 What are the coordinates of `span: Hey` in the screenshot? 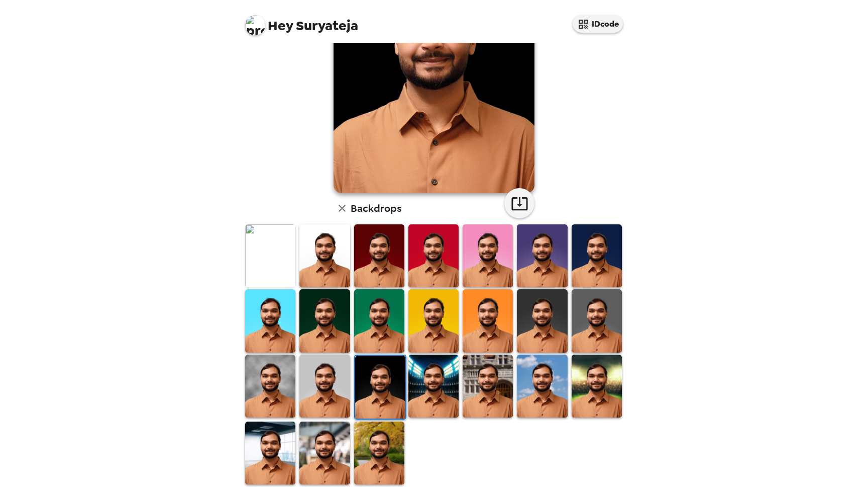 It's located at (280, 26).